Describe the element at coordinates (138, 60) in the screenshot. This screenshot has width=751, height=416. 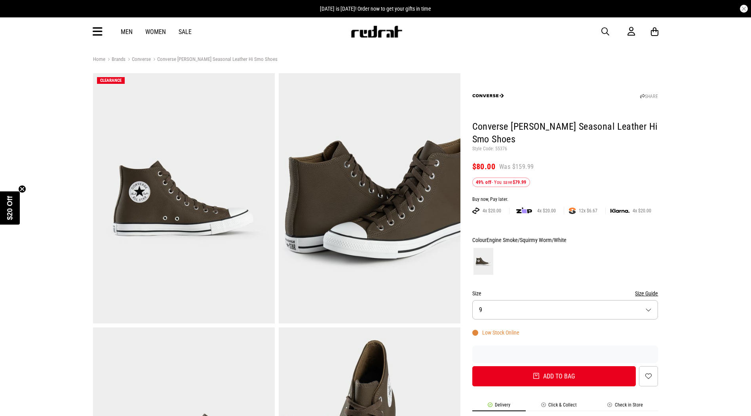
I see `a: Converse` at that location.